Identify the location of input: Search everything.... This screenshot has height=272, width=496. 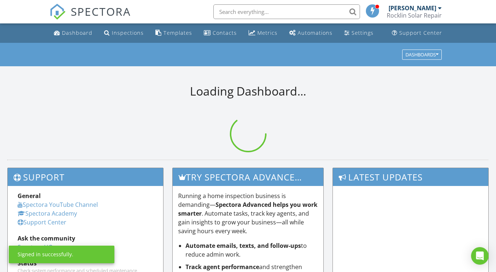
(286, 12).